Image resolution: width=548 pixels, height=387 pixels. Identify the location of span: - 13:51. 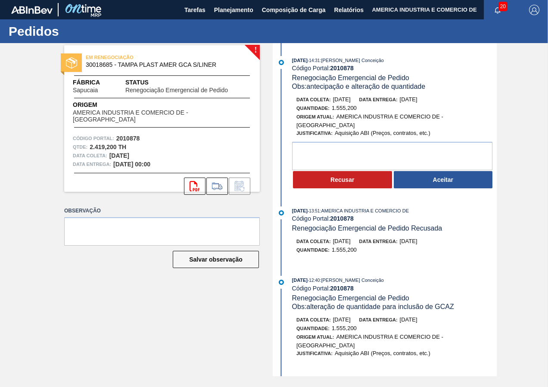
(314, 211).